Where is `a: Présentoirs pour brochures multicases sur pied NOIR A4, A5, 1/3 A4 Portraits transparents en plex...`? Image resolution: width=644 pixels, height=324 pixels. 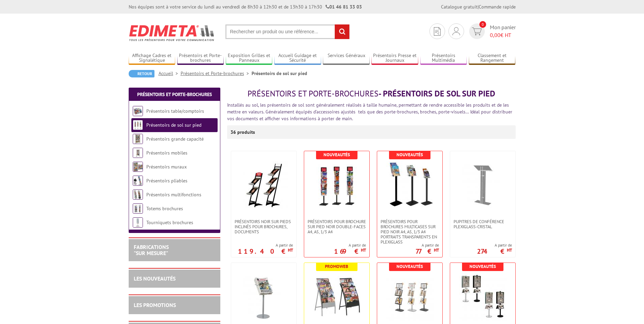
a: Présentoirs pour brochures multicases sur pied NOIR A4, A5, 1/3 A4 Portraits transparents en plex... is located at coordinates (410, 232).